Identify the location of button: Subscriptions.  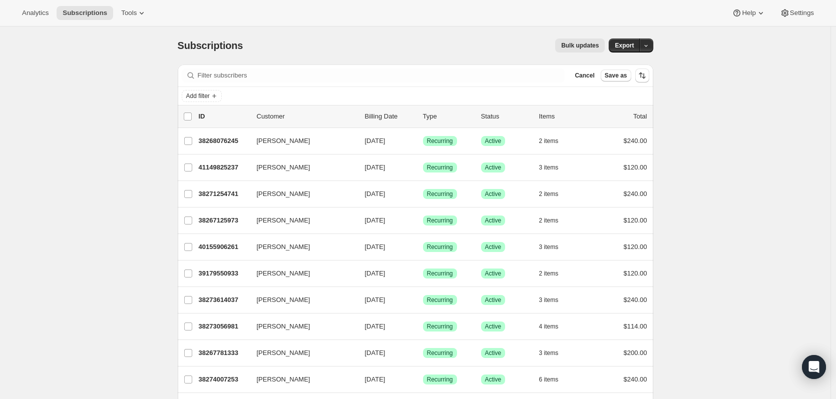
(85, 13).